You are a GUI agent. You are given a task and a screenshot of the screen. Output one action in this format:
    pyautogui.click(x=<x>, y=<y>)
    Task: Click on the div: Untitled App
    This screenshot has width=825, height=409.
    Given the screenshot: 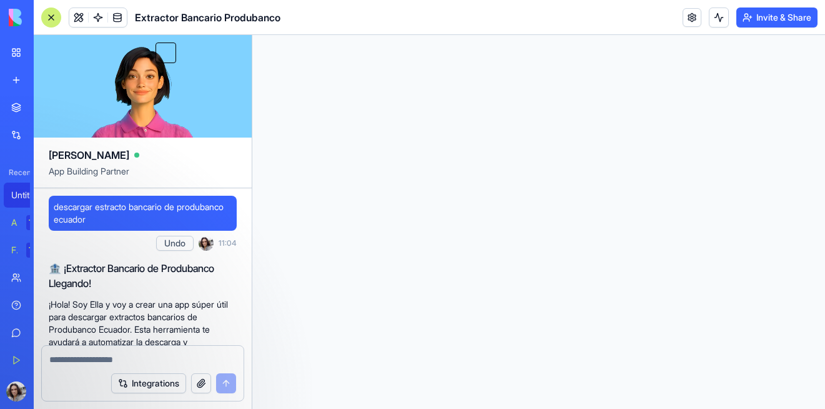 What is the action you would take?
    pyautogui.click(x=29, y=195)
    